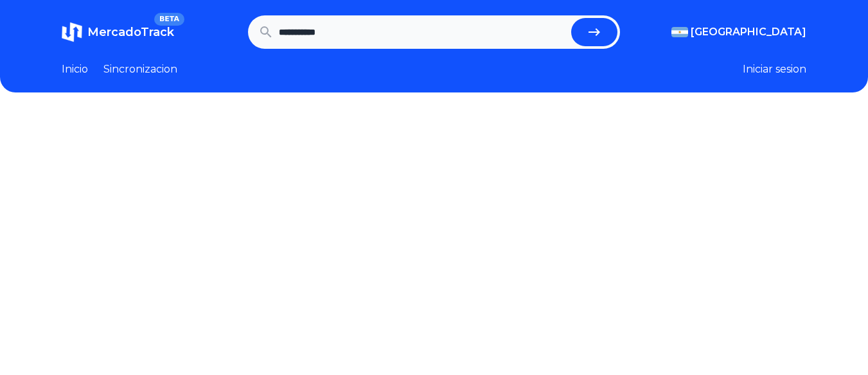 Image resolution: width=868 pixels, height=375 pixels. Describe the element at coordinates (72, 32) in the screenshot. I see `img: MercadoTrack` at that location.